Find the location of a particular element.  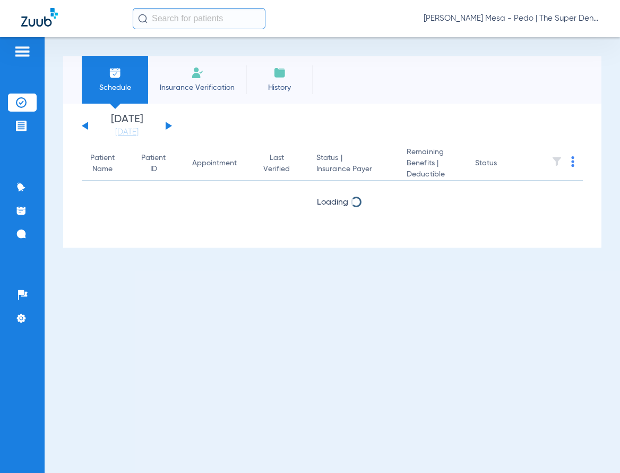

span: Insurance Payer is located at coordinates (353, 169).